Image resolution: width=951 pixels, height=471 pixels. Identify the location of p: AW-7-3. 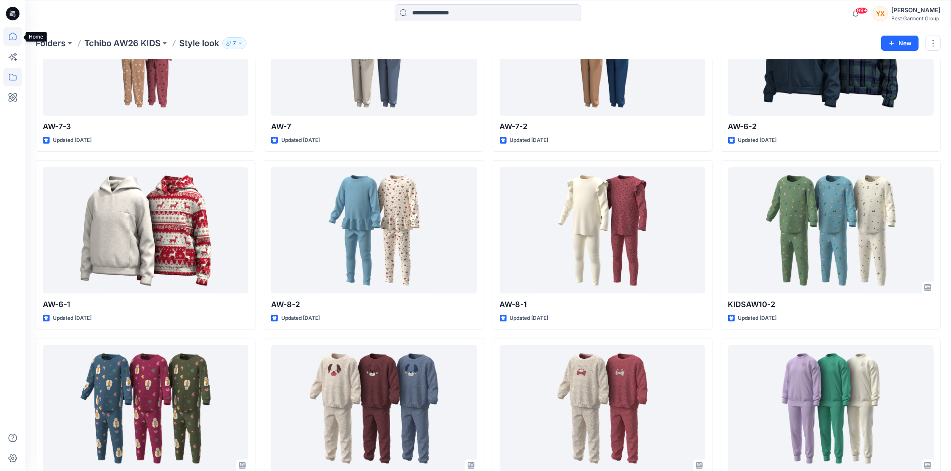
(145, 127).